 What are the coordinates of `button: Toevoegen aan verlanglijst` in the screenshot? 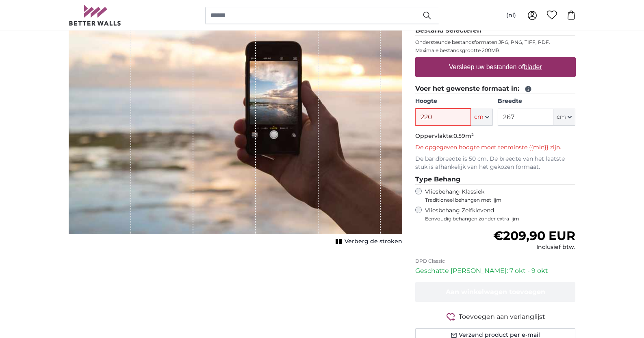 It's located at (495, 316).